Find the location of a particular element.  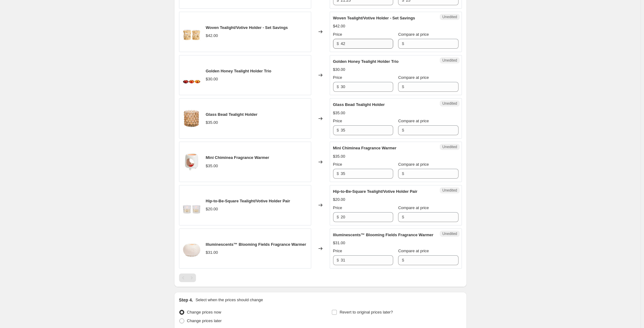

nav: Pagination is located at coordinates (187, 278).